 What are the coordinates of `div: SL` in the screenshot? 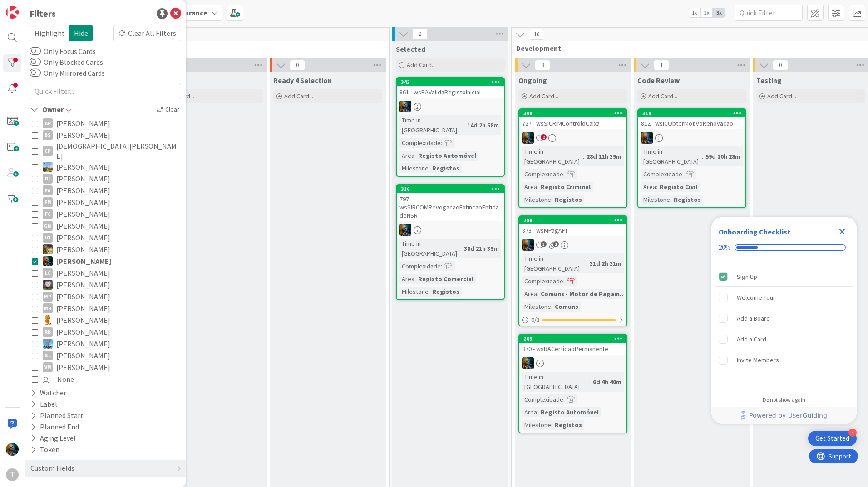 It's located at (48, 356).